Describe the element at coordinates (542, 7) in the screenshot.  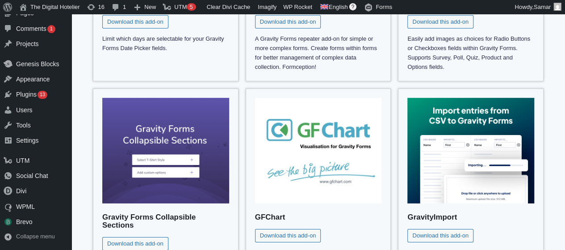
I see `span: Samar` at that location.